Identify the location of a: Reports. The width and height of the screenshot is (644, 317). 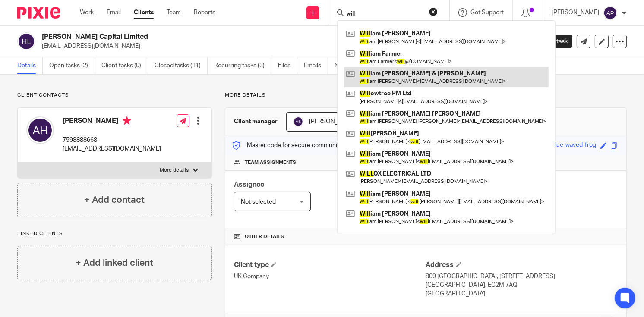
(204, 13).